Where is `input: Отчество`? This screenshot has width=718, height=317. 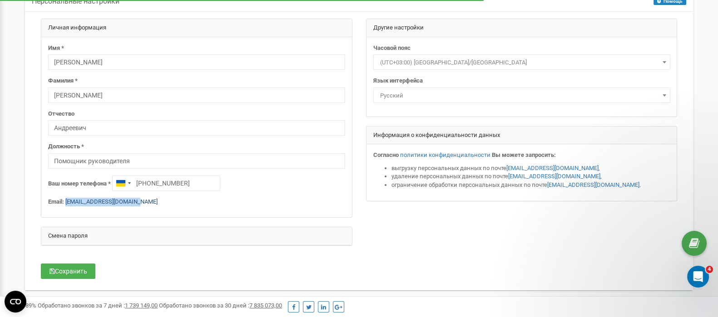
input: Отчество is located at coordinates (197, 128).